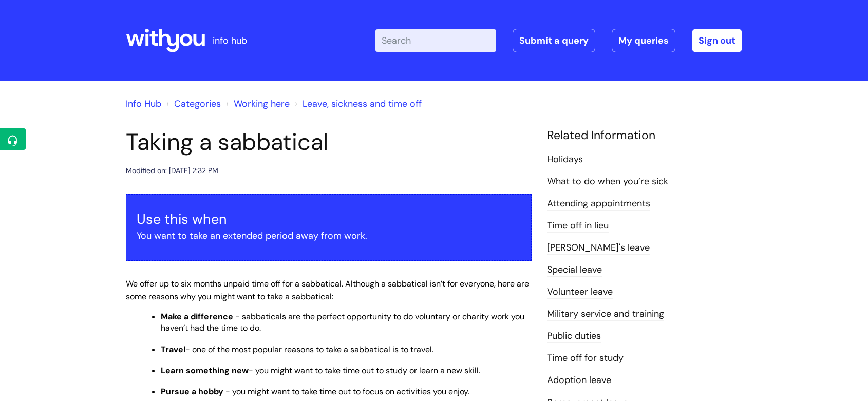 This screenshot has height=401, width=868. I want to click on strong: Make a difference, so click(197, 317).